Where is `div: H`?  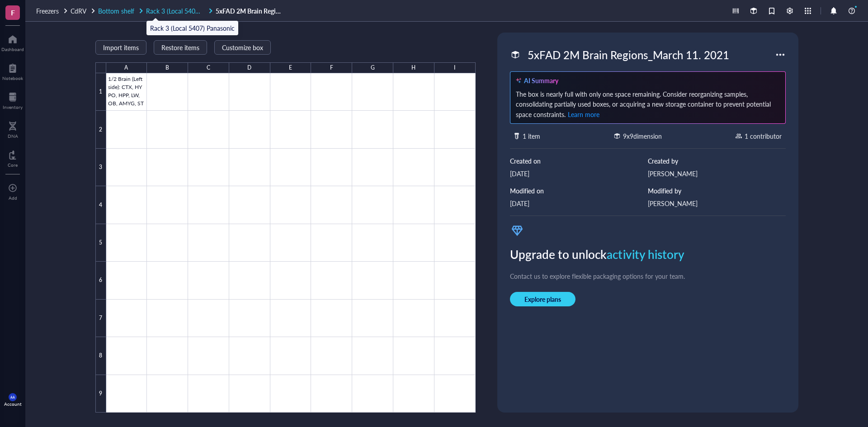 div: H is located at coordinates (414, 68).